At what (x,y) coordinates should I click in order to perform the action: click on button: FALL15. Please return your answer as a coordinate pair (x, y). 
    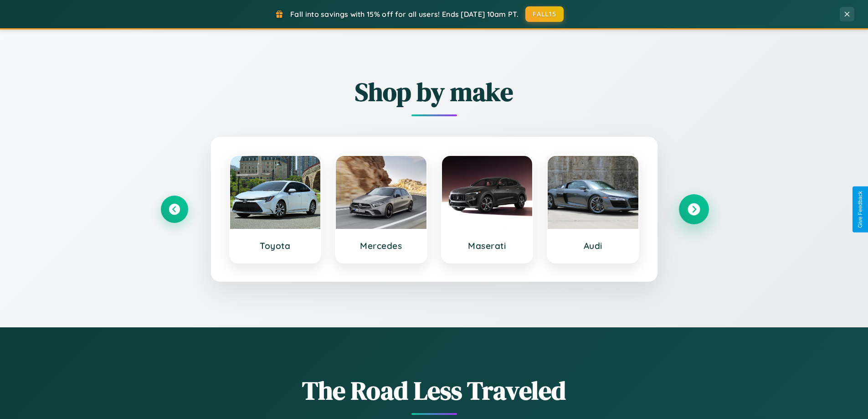
    Looking at the image, I should click on (545, 14).